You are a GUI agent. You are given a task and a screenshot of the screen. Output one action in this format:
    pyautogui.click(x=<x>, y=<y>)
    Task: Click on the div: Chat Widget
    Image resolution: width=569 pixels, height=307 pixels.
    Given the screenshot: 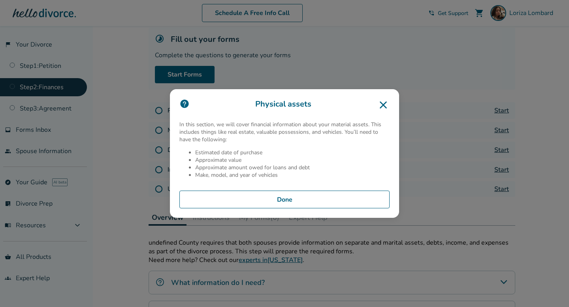 What is the action you would take?
    pyautogui.click(x=549, y=288)
    